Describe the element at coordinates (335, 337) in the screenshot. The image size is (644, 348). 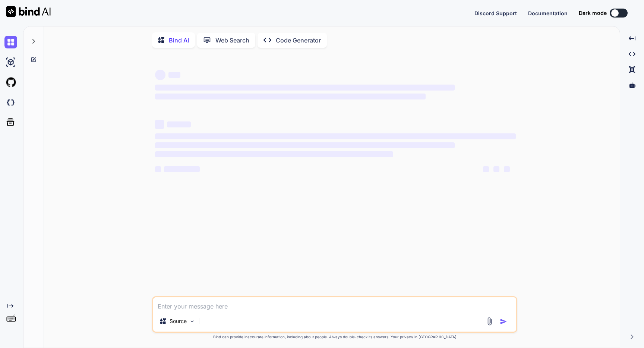
I see `p: Bind can provide inaccurate information, including about people. Always double-check its answers....` at that location.